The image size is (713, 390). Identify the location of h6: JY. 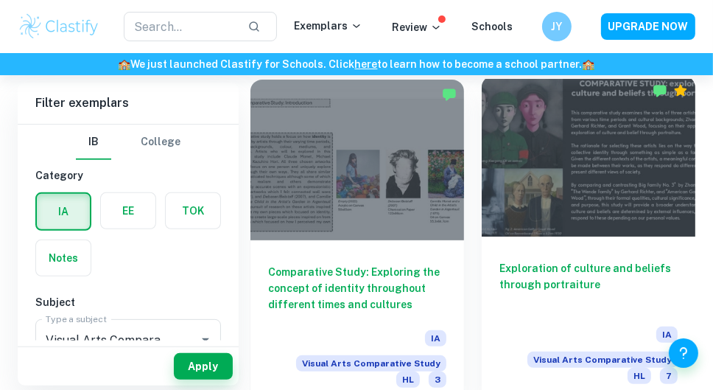
(556, 27).